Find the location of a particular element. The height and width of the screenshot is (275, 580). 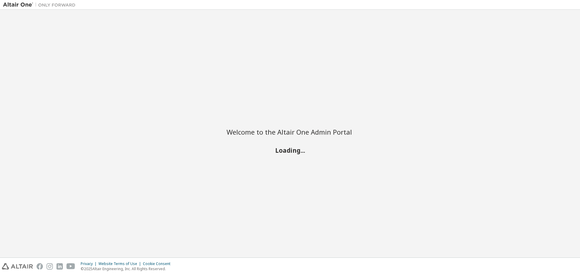

img: instagram.svg is located at coordinates (50, 267).